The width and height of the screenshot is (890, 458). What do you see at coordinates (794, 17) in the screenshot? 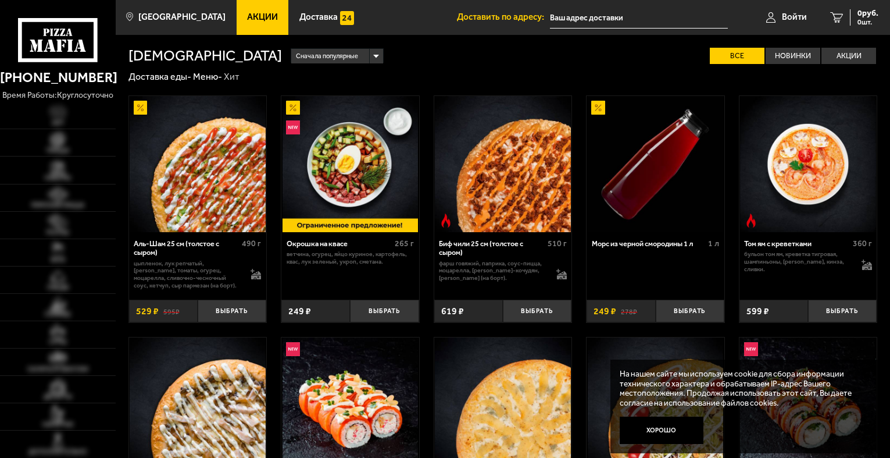
I see `span: Войти` at bounding box center [794, 17].